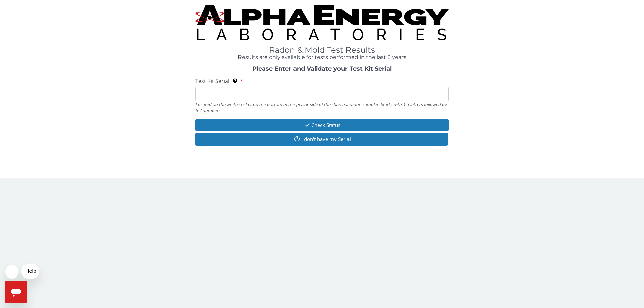  Describe the element at coordinates (322, 107) in the screenshot. I see `div: Located on the white sticker on the bottom of the plastic side of the charcoal radon sampler. Sta...` at that location.